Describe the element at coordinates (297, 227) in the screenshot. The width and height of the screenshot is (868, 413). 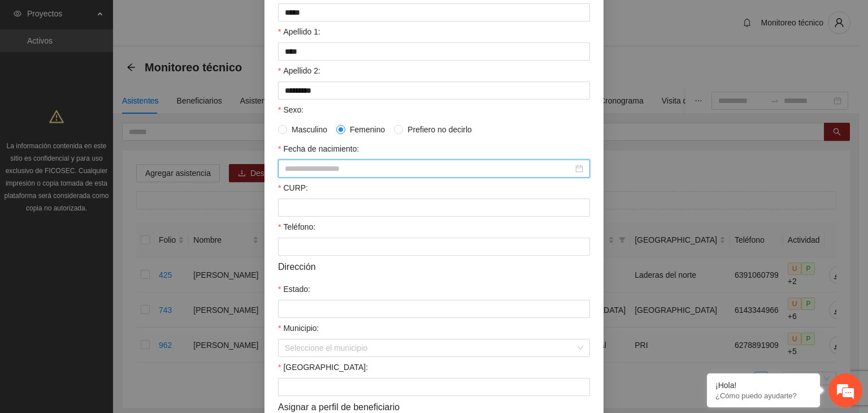
I see `label: Teléfono:` at that location.